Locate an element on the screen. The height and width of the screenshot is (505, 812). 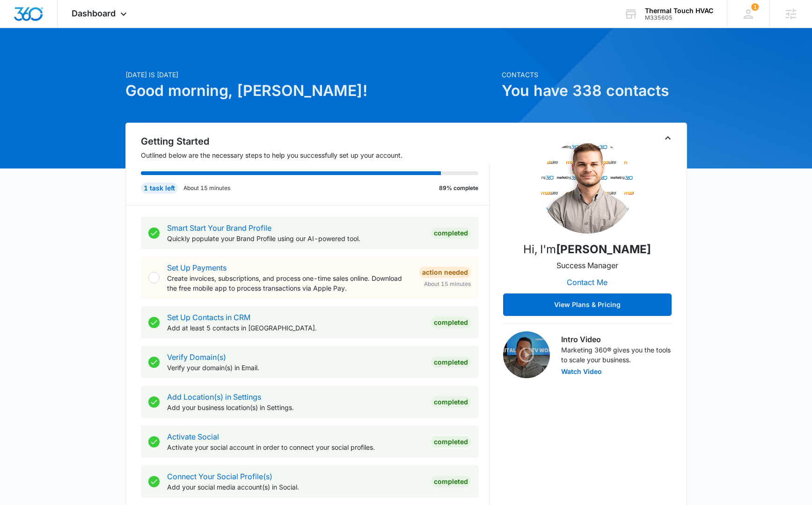
p: Marketing 360® gives you the tools to scale your business. is located at coordinates (617, 355).